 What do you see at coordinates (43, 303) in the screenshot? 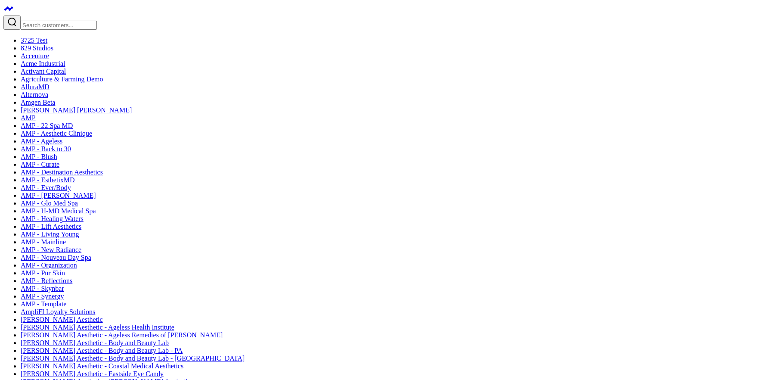
I see `a: AMP - Template` at bounding box center [43, 303].